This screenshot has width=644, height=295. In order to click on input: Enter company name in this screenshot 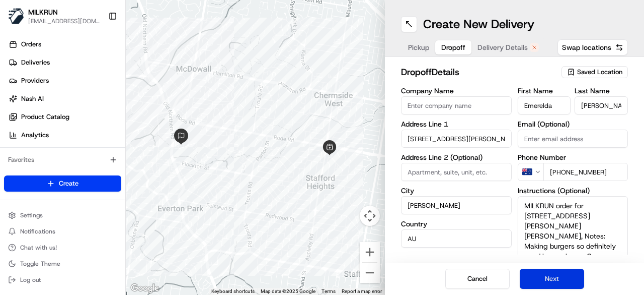, I will do `click(457, 105)`.